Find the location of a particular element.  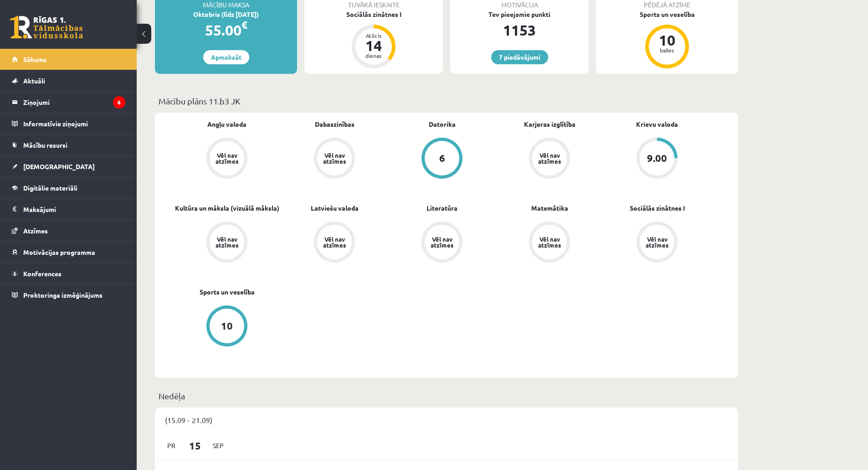

a: Matemātika is located at coordinates (550, 208).